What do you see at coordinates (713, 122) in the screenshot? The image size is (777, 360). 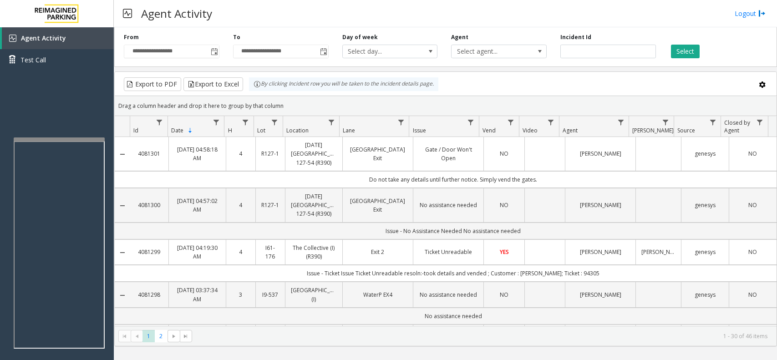 I see `a: Source Filter Menu` at bounding box center [713, 122].